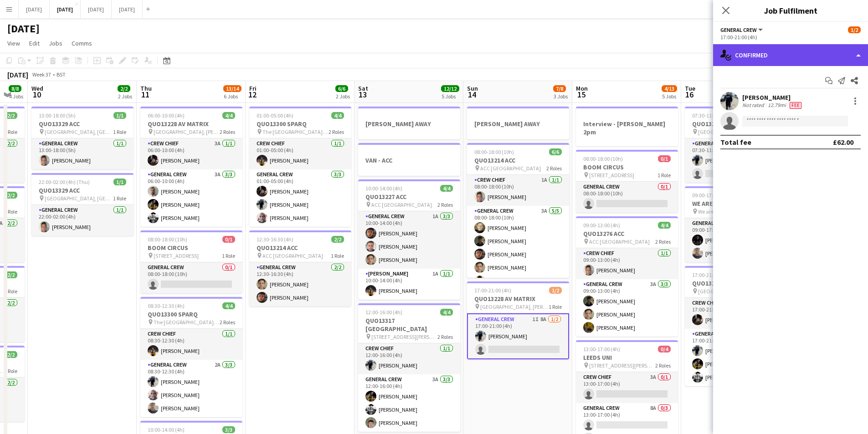 Image resolution: width=868 pixels, height=434 pixels. What do you see at coordinates (15, 88) in the screenshot?
I see `span: 8/8` at bounding box center [15, 88].